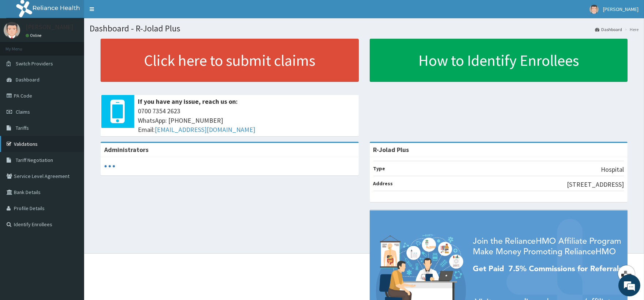 The width and height of the screenshot is (644, 300). What do you see at coordinates (28, 80) in the screenshot?
I see `span: Dashboard` at bounding box center [28, 80].